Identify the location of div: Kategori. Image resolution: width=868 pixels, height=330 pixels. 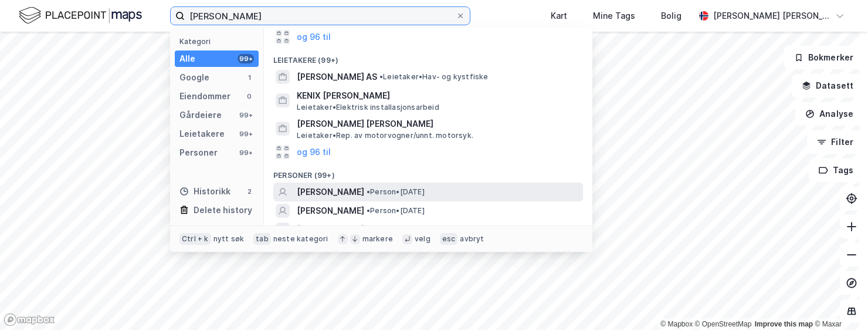
(219, 41).